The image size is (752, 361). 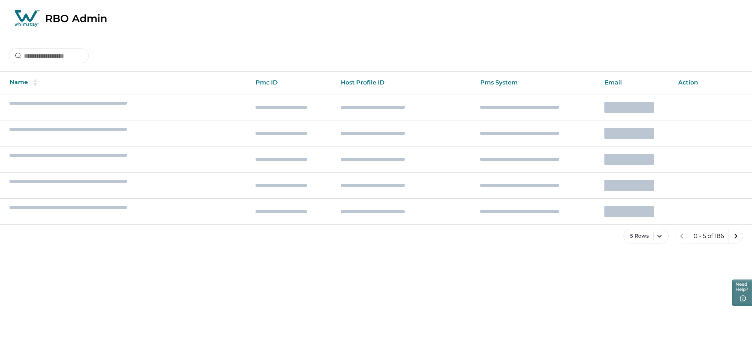 What do you see at coordinates (76, 18) in the screenshot?
I see `p: RBO Admin` at bounding box center [76, 18].